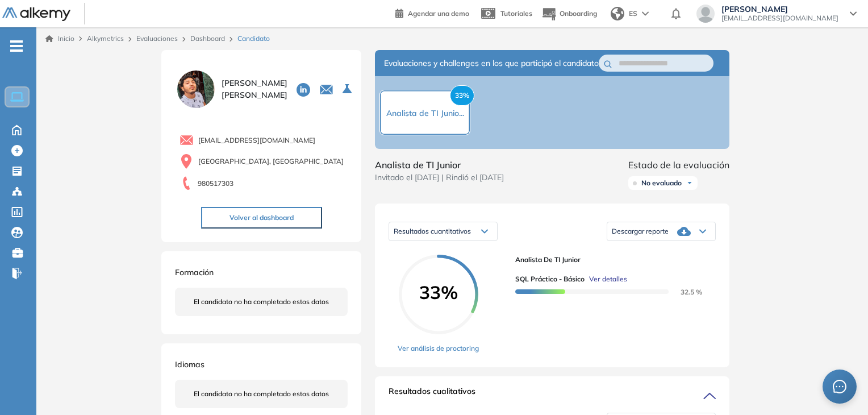  Describe the element at coordinates (633, 14) in the screenshot. I see `span: ES` at that location.